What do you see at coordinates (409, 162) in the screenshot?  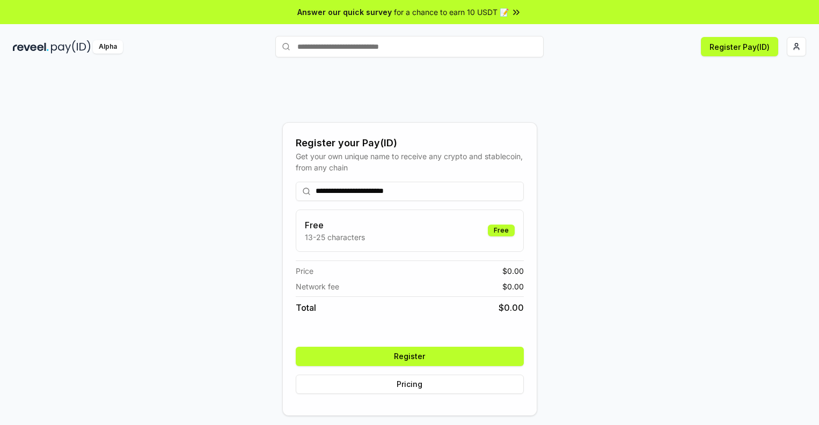 I see `div: Get your own unique name to receive any crypto and stablecoin, from any chain` at bounding box center [409, 162].